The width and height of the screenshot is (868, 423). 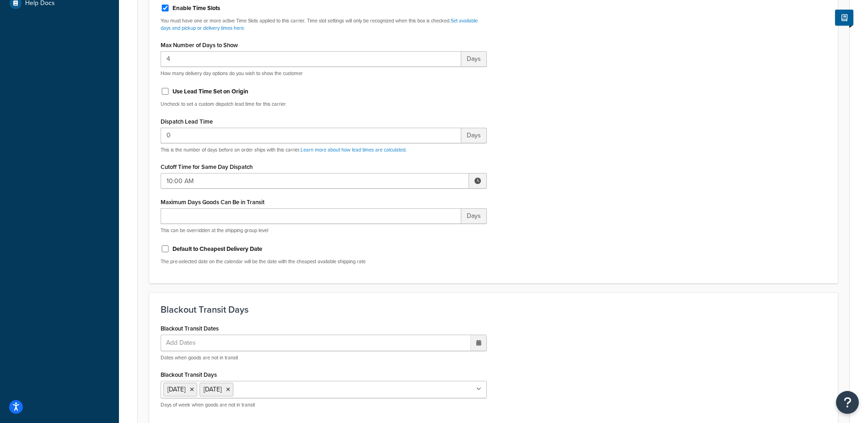 What do you see at coordinates (324, 405) in the screenshot?
I see `p: Days of week when goods are not in transit` at bounding box center [324, 405].